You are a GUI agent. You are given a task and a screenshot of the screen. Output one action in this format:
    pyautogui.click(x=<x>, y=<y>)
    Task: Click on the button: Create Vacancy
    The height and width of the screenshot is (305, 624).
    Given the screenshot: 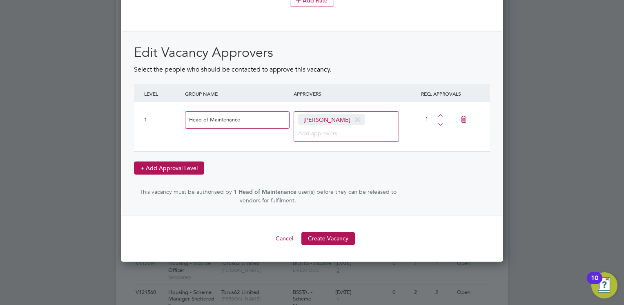 What is the action you would take?
    pyautogui.click(x=328, y=238)
    